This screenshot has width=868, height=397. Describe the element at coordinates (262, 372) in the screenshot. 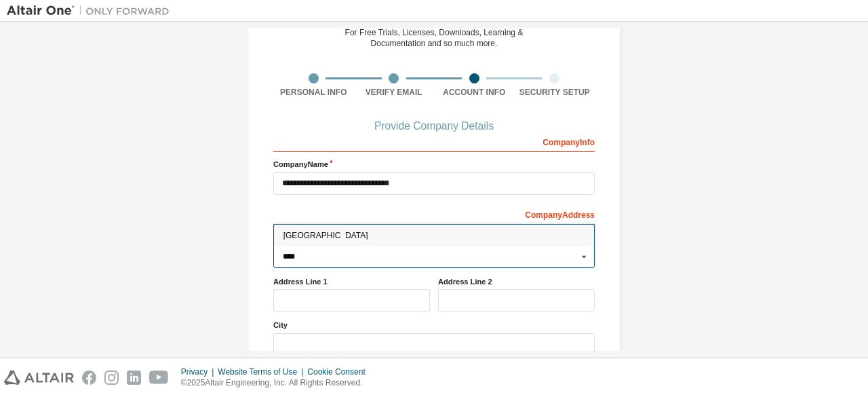

I see `div: Website Terms of Use` at that location.